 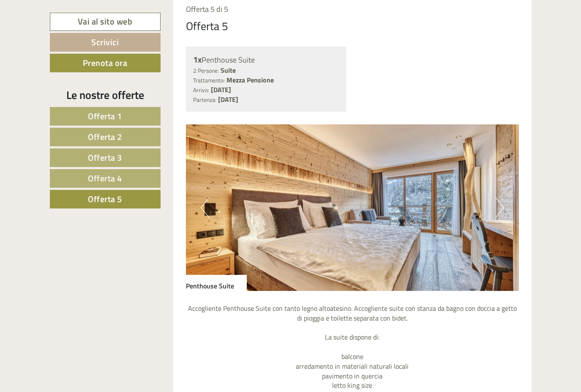 I want to click on b: 1x, so click(x=197, y=59).